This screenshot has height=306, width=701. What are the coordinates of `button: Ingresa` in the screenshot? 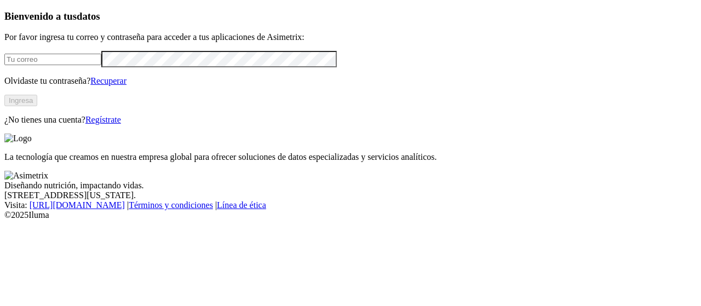 It's located at (21, 100).